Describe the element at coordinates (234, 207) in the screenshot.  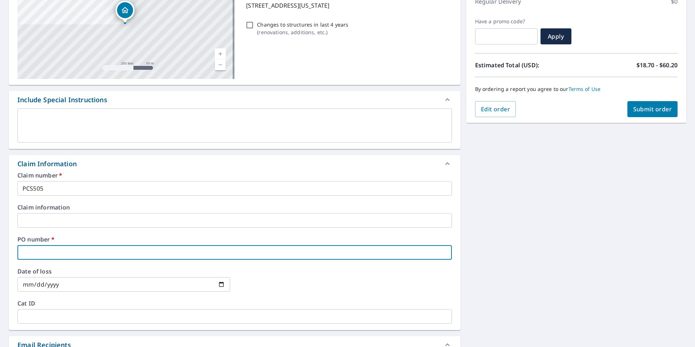
I see `label: Claim information` at that location.